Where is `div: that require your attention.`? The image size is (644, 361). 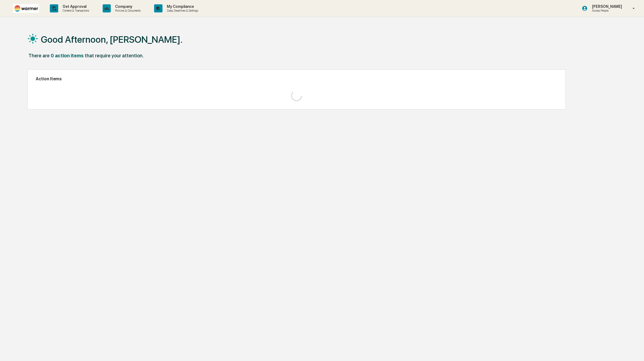
div: that require your attention. is located at coordinates (114, 55).